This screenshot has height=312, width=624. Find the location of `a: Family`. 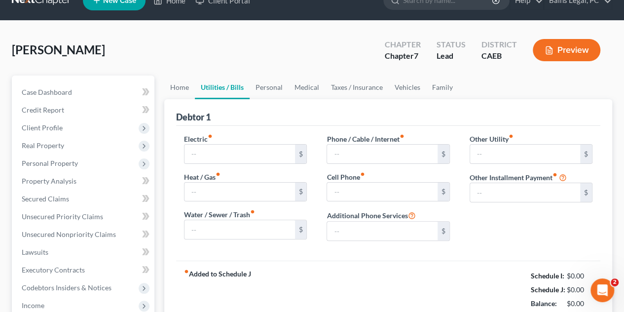

a: Family is located at coordinates (443, 87).